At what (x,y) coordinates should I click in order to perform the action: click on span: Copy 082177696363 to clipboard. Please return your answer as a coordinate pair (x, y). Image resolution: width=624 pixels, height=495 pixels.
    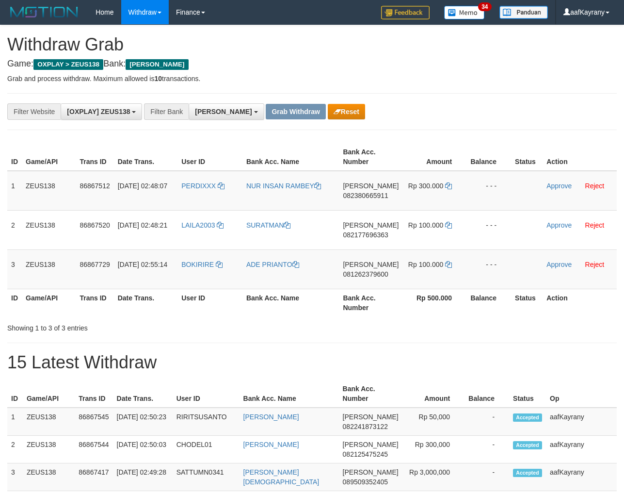
    Looking at the image, I should click on (365, 235).